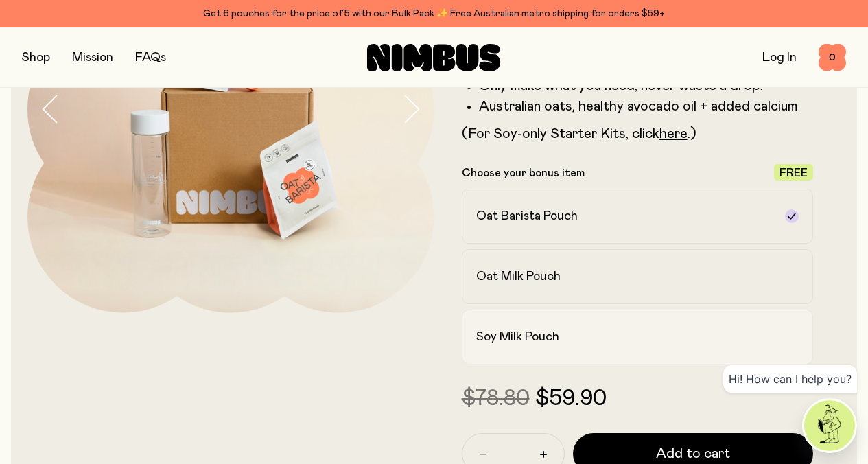 The width and height of the screenshot is (868, 464). Describe the element at coordinates (93, 57) in the screenshot. I see `a: Mission` at that location.